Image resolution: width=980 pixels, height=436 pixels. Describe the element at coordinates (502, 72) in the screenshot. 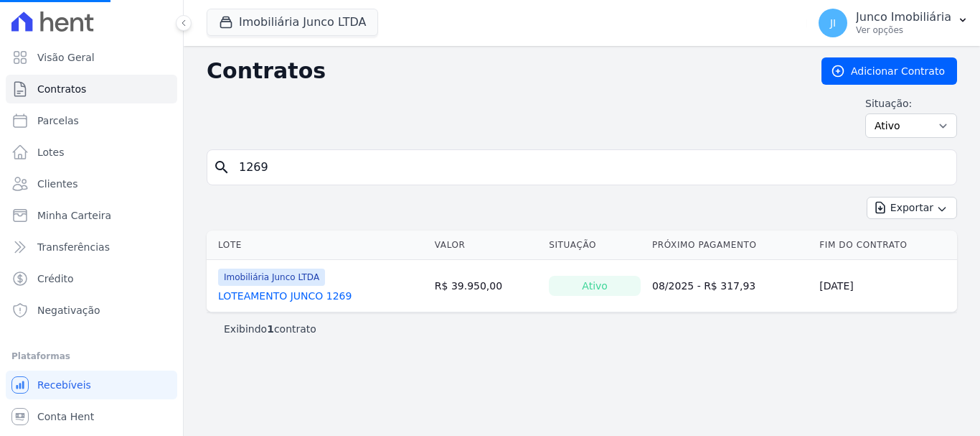

I see `h2: Contratos` at that location.